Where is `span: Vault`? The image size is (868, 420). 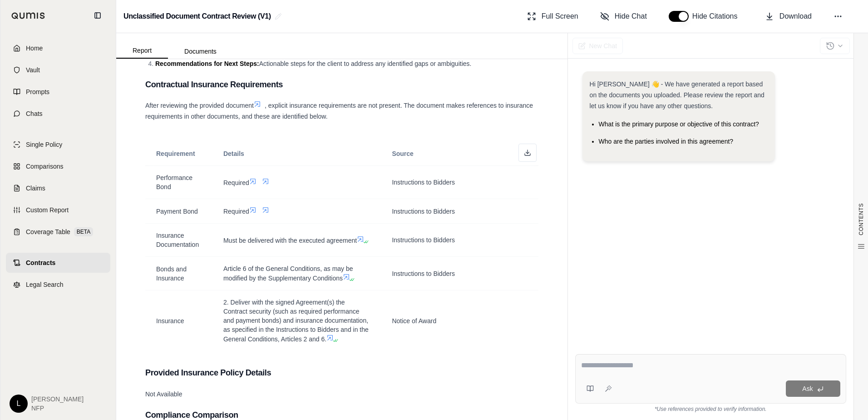 span: Vault is located at coordinates (33, 70).